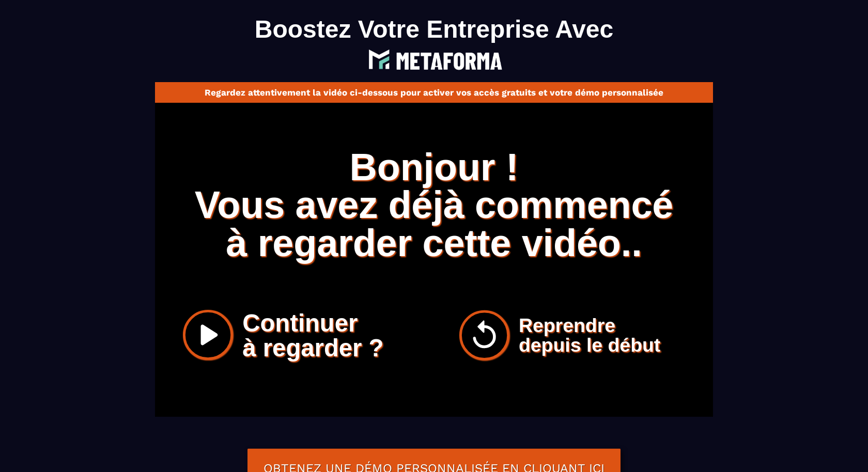 The height and width of the screenshot is (472, 868). What do you see at coordinates (434, 92) in the screenshot?
I see `h1: Regardez attentivement la vidéo ci-dessous pour activer vos accès gratuits et votre démo personna...` at bounding box center [434, 92].